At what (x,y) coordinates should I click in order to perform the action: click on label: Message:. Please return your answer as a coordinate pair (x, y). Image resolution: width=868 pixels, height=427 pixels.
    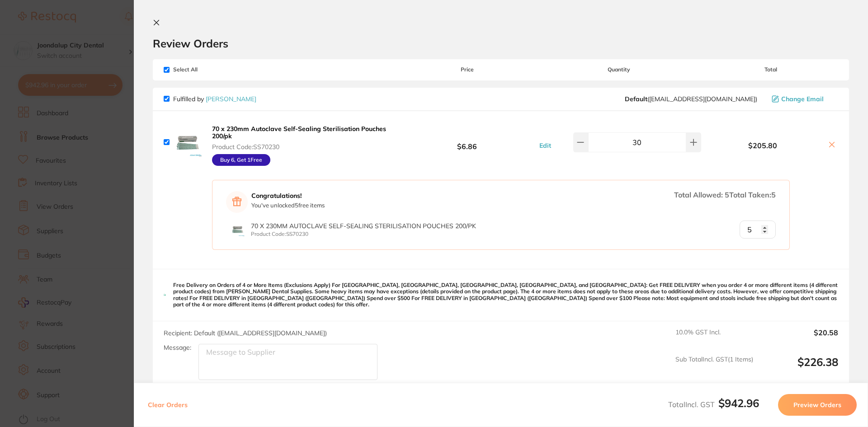
    Looking at the image, I should click on (177, 348).